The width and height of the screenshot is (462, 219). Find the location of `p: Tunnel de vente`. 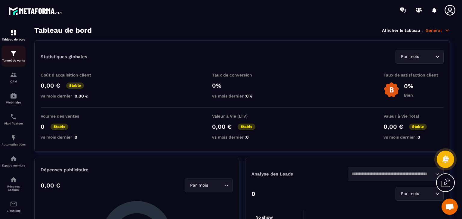

p: Tunnel de vente is located at coordinates (14, 60).